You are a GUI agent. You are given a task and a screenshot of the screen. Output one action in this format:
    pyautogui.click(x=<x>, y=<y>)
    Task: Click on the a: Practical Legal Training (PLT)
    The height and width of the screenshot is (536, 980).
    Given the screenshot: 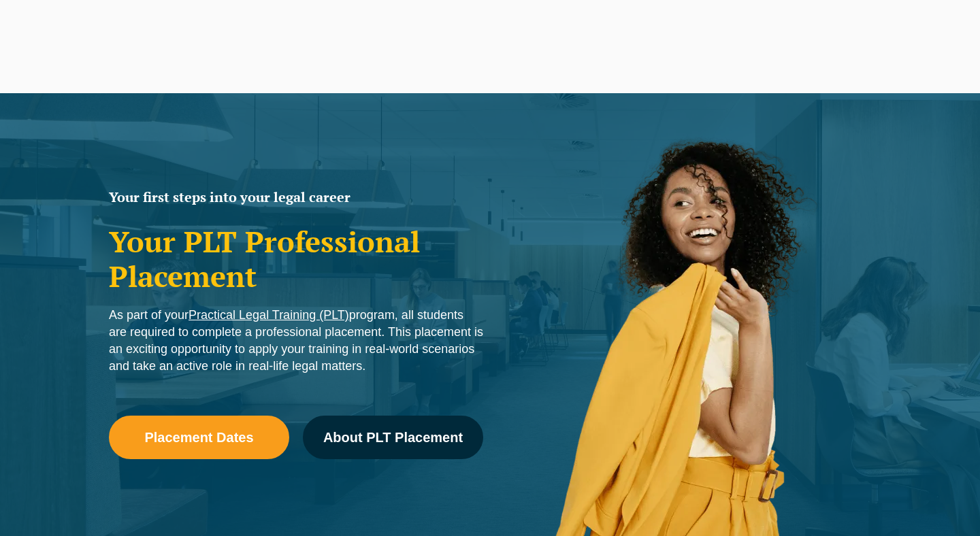 What is the action you would take?
    pyautogui.click(x=269, y=315)
    